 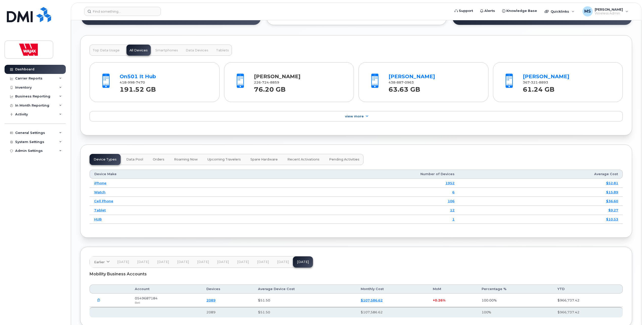 What do you see at coordinates (612, 201) in the screenshot?
I see `a: $36.60` at bounding box center [612, 201].